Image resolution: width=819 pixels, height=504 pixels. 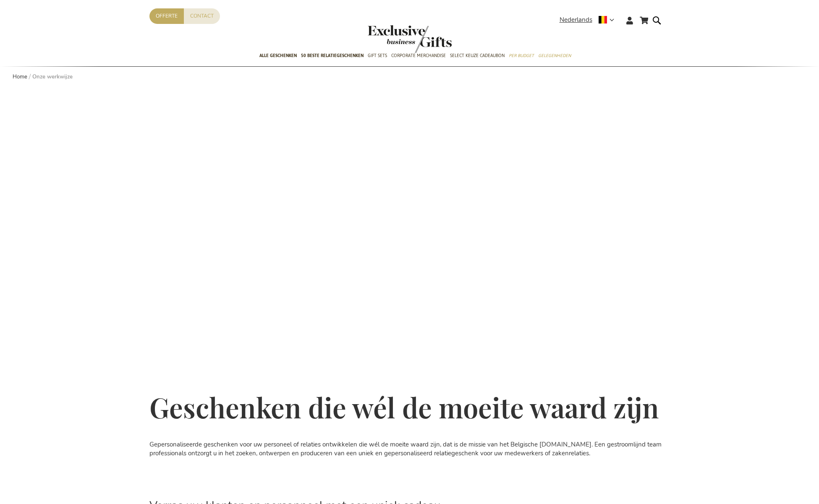 I want to click on span: Geschenken die wél de moeite waard zijn, so click(x=405, y=407).